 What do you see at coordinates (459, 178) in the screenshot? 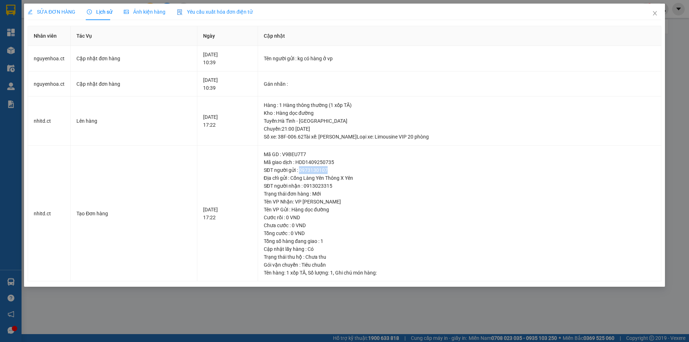
I see `div: Địa chỉ gửi : Cổng Làng Yên Thông X Yên` at bounding box center [459, 178].